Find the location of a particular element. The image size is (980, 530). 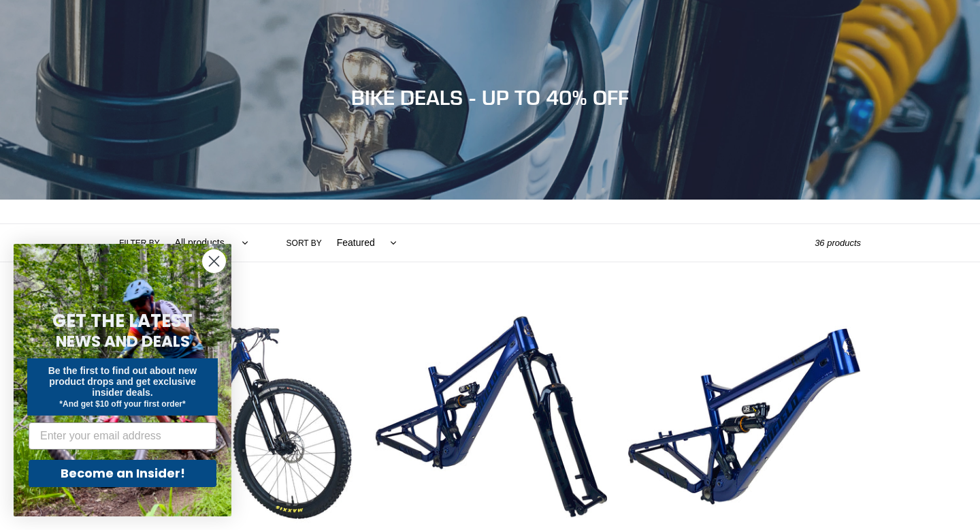

span: Be the first to find out about new product drops and get exclusive insider deals. is located at coordinates (123, 381).